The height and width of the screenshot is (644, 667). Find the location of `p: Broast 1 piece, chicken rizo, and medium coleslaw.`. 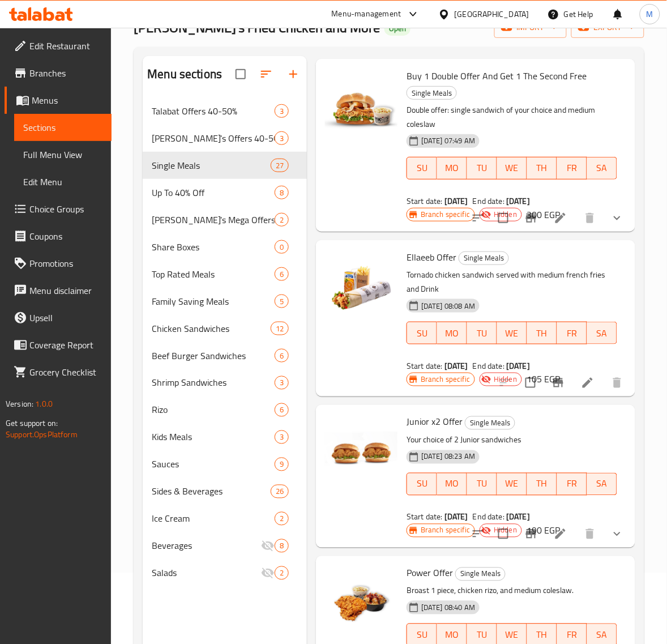

p: Broast 1 piece, chicken rizo, and medium coleslaw. is located at coordinates (512, 591).